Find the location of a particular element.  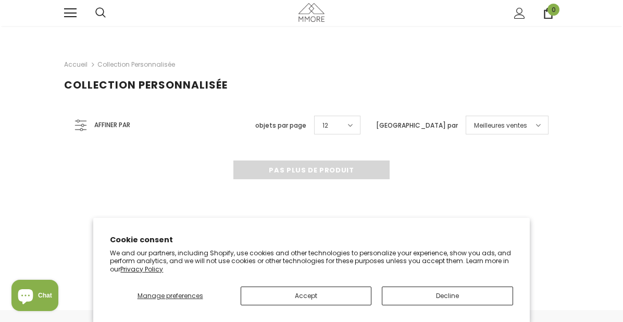

label: objets par page is located at coordinates (281, 126).